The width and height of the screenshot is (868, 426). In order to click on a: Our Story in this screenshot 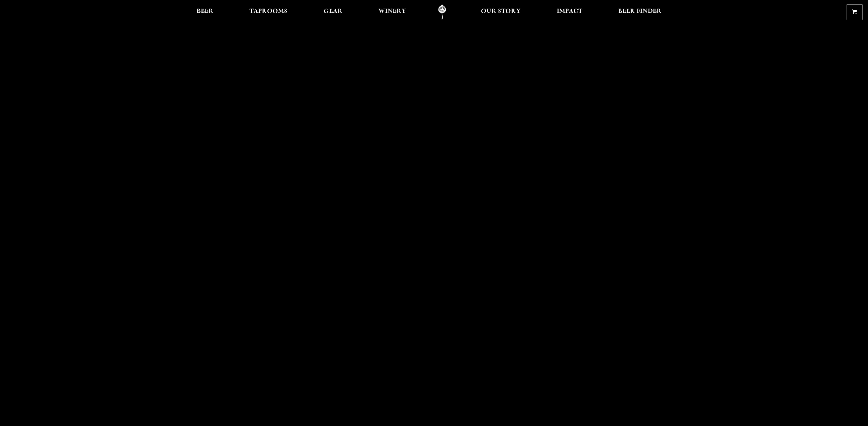, I will do `click(500, 12)`.